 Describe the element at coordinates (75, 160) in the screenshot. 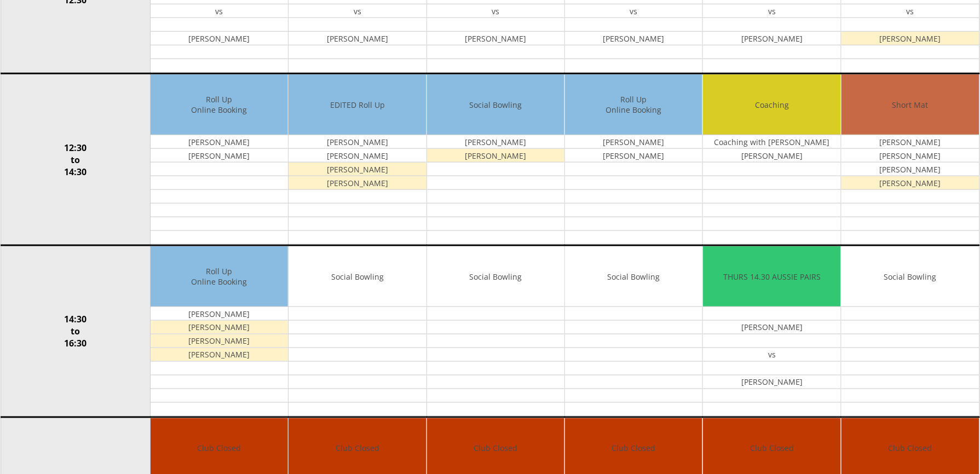

I see `td: 12:30 to 14:30` at that location.